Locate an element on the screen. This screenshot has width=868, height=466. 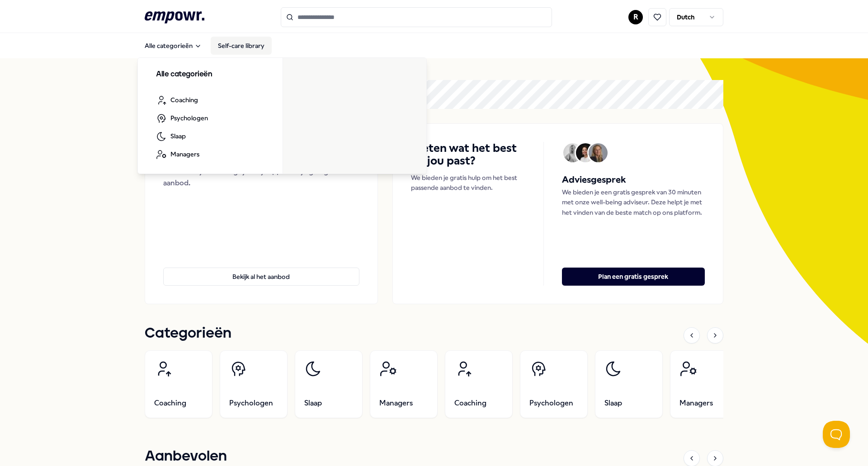
button: R is located at coordinates (636, 17).